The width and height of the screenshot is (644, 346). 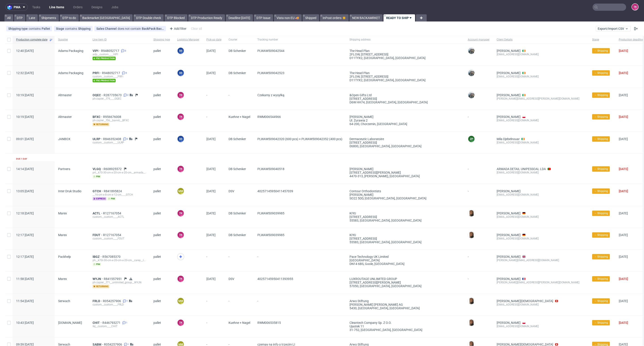 What do you see at coordinates (65, 117) in the screenshot?
I see `span: Altmaster` at bounding box center [65, 117].